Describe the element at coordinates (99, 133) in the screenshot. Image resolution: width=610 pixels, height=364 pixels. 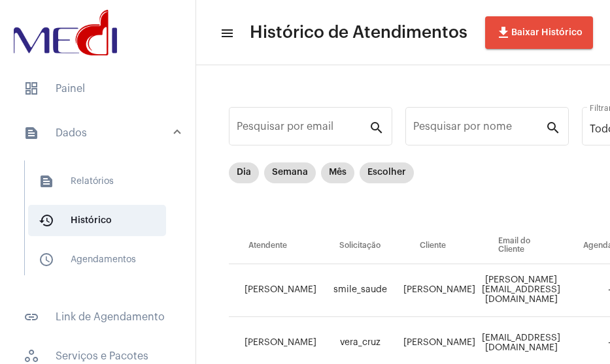
I see `mat-panel-title: Dados` at that location.